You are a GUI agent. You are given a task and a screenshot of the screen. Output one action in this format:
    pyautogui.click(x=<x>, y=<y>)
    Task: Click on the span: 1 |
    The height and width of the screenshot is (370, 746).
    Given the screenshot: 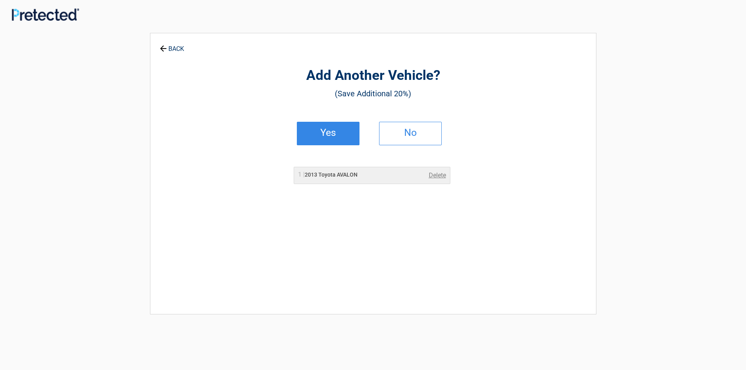 What is the action you would take?
    pyautogui.click(x=301, y=174)
    